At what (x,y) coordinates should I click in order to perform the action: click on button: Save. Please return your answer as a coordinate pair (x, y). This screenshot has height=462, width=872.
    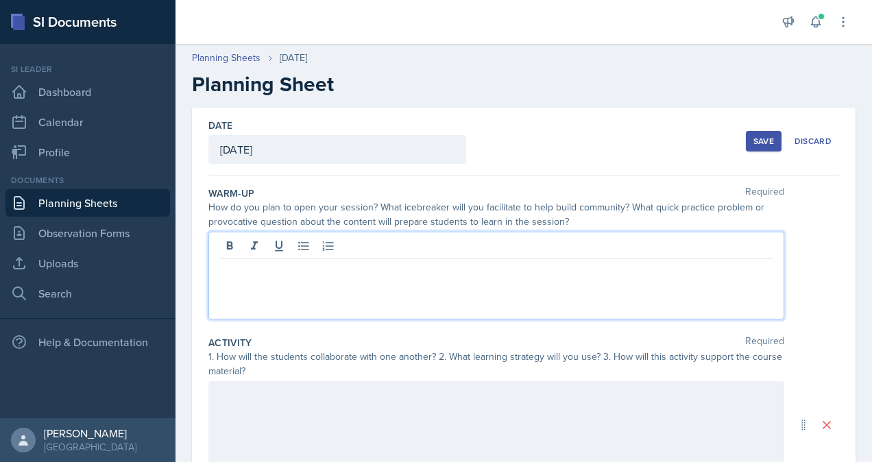
    Looking at the image, I should click on (764, 141).